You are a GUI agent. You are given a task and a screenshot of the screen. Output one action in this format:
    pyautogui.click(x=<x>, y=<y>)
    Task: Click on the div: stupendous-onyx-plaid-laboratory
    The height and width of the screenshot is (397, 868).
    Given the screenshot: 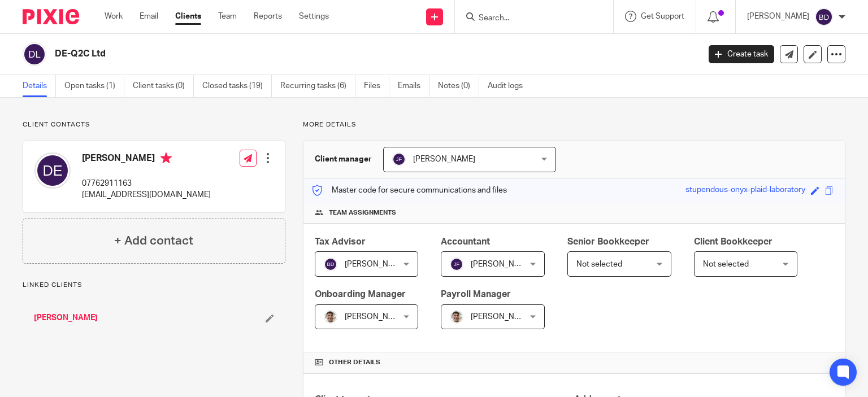 What is the action you would take?
    pyautogui.click(x=745, y=190)
    